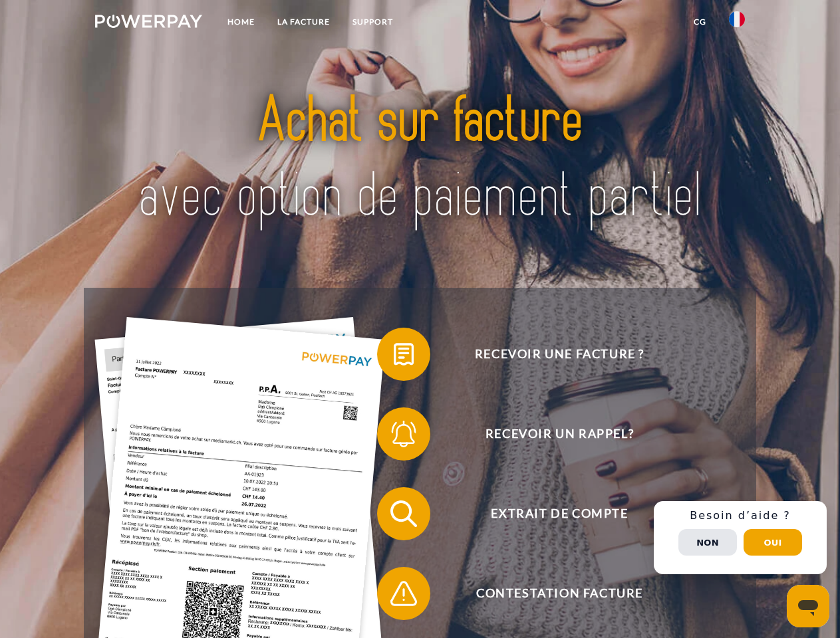  I want to click on a: Recevoir une facture ?, so click(550, 354).